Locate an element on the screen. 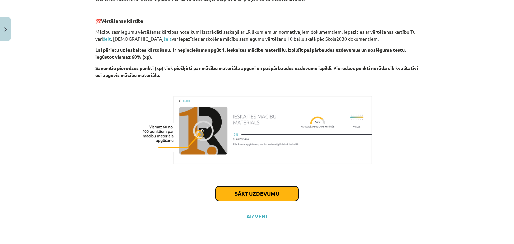  strong: Saņemtie pieredzes punkti (xp) tiek piešķirti par mācību materiāla apguvi un pašpārbaudes uzdevum... is located at coordinates (257, 71).